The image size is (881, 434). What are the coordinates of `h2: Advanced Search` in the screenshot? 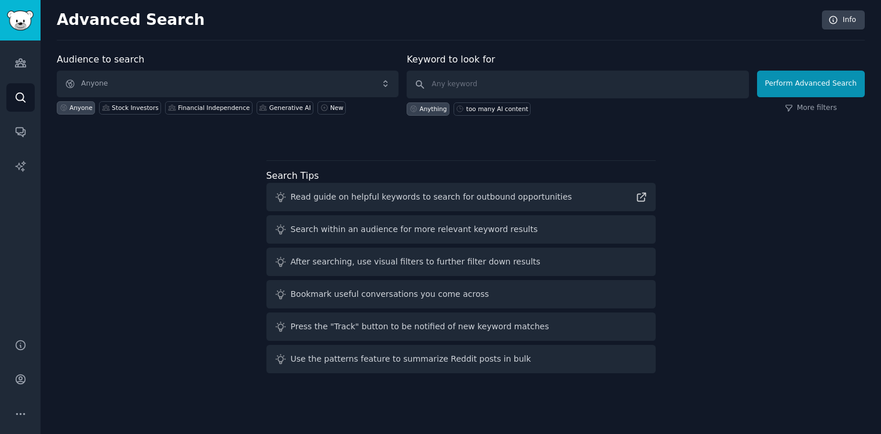 It's located at (436, 20).